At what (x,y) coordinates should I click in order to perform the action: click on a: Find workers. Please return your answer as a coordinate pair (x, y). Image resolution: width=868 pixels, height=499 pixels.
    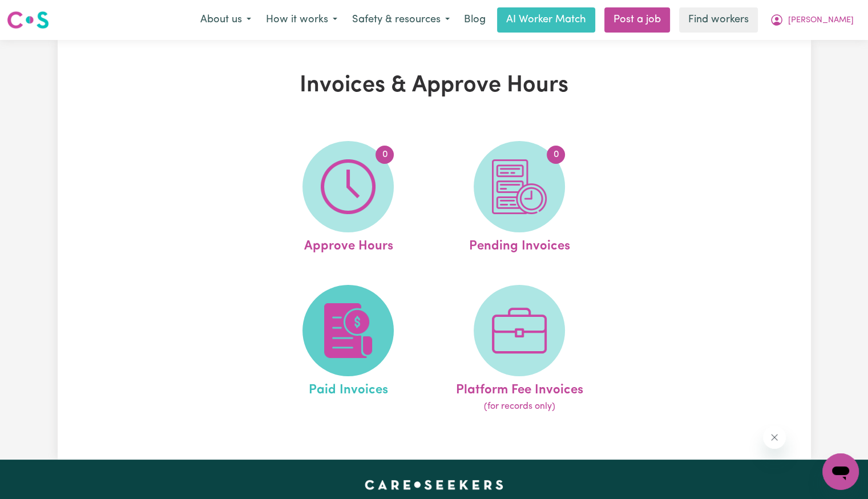
    Looking at the image, I should click on (718, 20).